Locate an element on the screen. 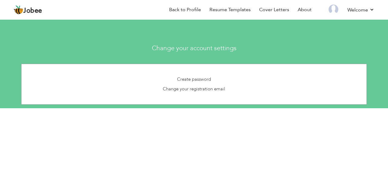 This screenshot has width=388, height=172. a: Resume Templates is located at coordinates (230, 10).